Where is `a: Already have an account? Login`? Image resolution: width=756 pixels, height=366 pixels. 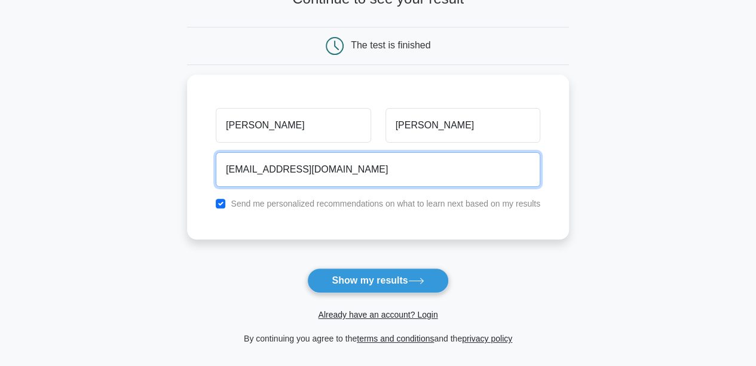 a: Already have an account? Login is located at coordinates (378, 315).